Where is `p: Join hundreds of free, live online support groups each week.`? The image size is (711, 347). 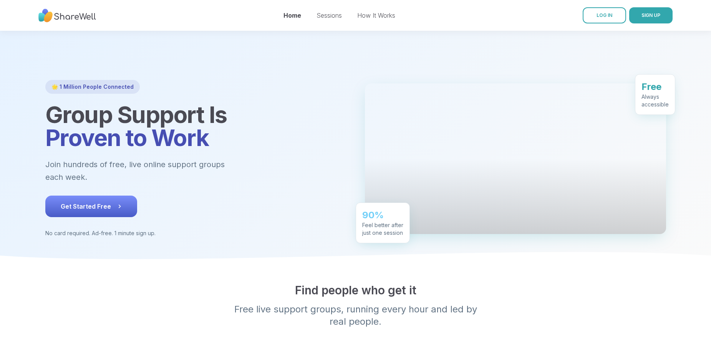 p: Join hundreds of free, live online support groups each week. is located at coordinates (156, 171).